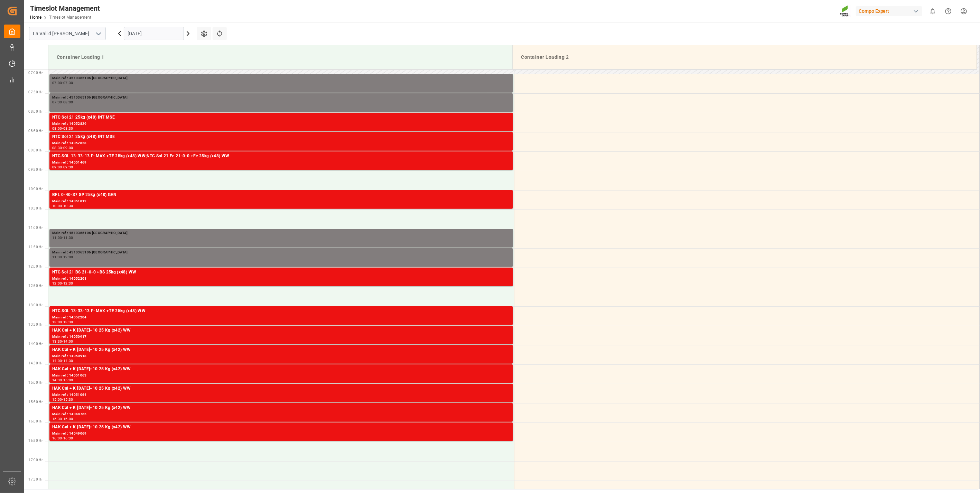 The image size is (980, 493). I want to click on div: 09:30, so click(68, 167).